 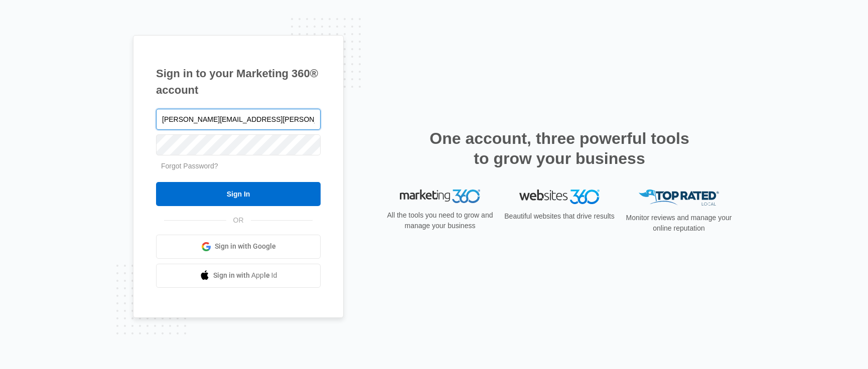 I want to click on a: Sign in with Apple Id, so click(x=238, y=276).